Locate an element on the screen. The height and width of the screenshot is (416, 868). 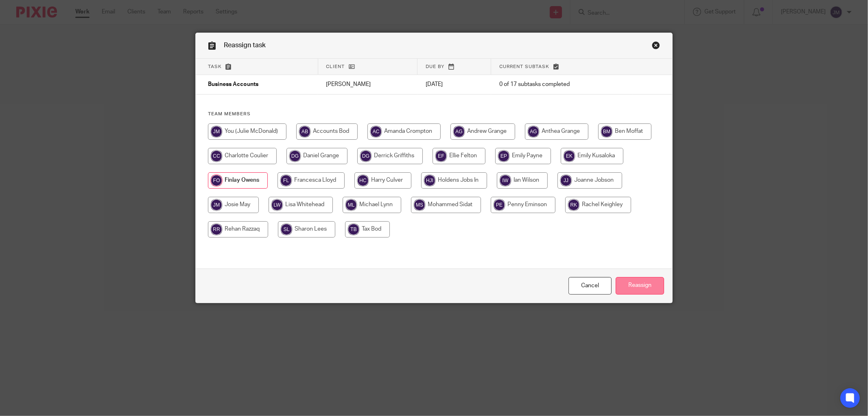
span: Due by is located at coordinates (435, 66).